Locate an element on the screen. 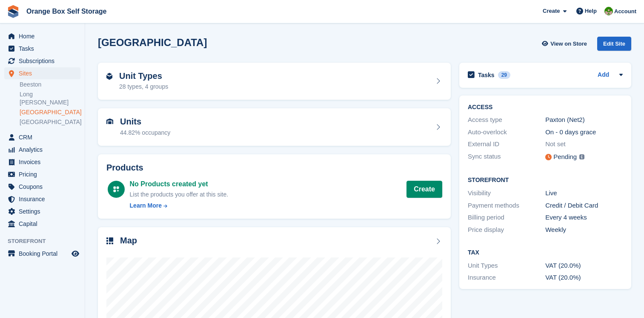 This screenshot has height=318, width=644. div: No Products created yet is located at coordinates (179, 184).